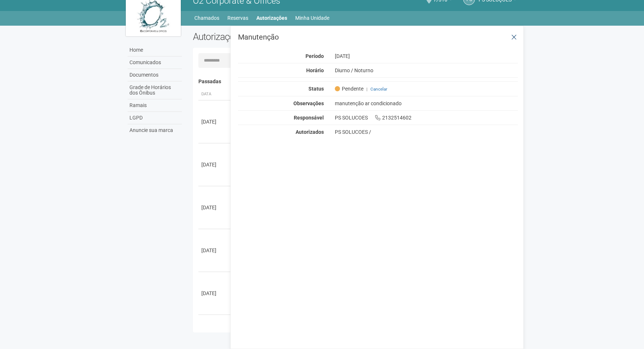  Describe the element at coordinates (426, 70) in the screenshot. I see `div: Diurno / Noturno` at that location.